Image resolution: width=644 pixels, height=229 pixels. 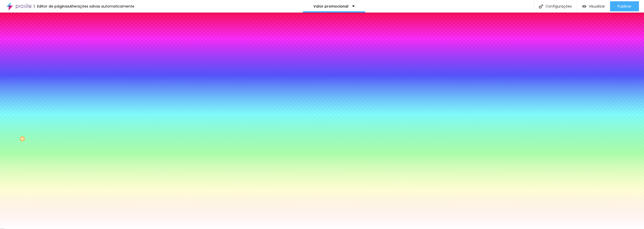 What do you see at coordinates (624, 6) in the screenshot?
I see `button: Publicar` at bounding box center [624, 6].